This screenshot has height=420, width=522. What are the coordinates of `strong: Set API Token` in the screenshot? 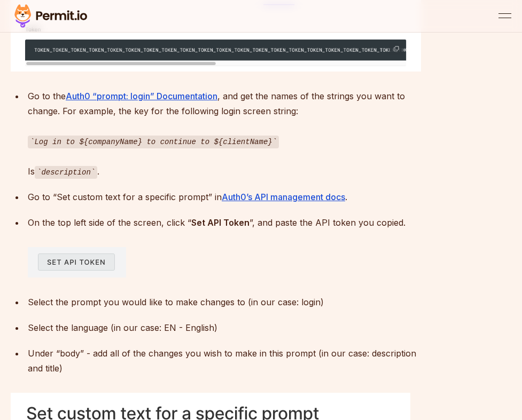 It's located at (220, 222).